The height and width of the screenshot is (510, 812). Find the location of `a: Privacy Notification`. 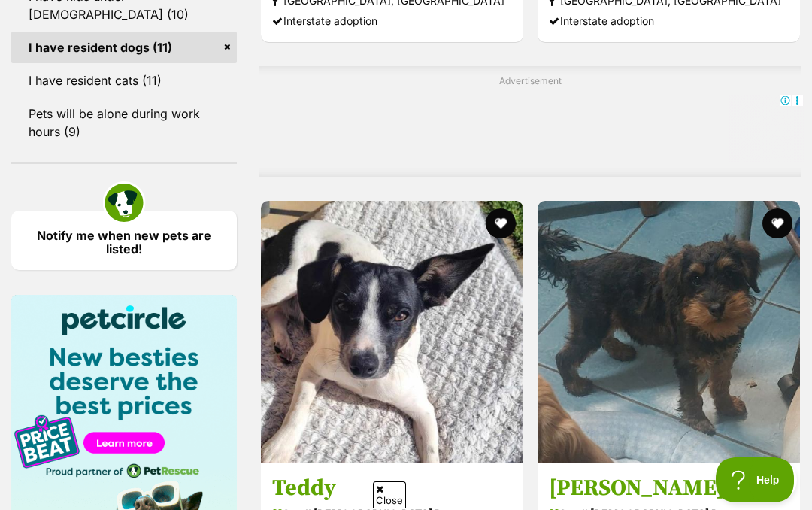

a: Privacy Notification is located at coordinates (113, 7).